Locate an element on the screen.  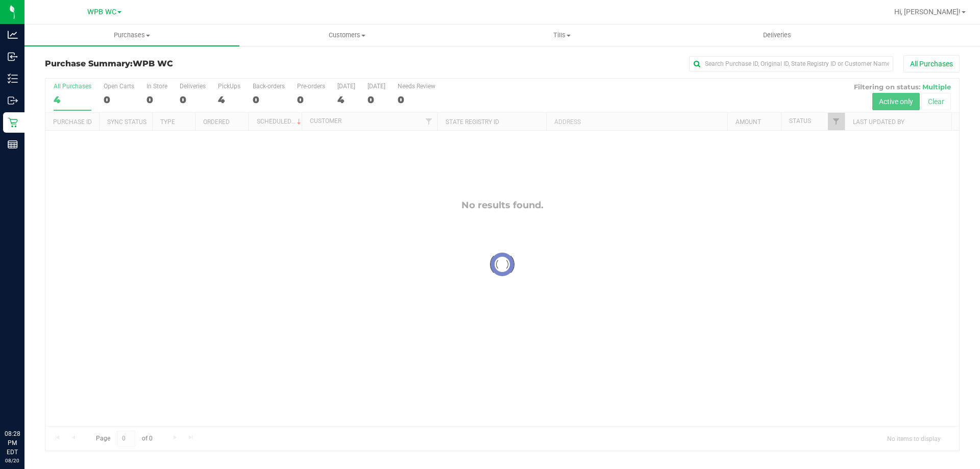
a: Purchases is located at coordinates (131, 36).